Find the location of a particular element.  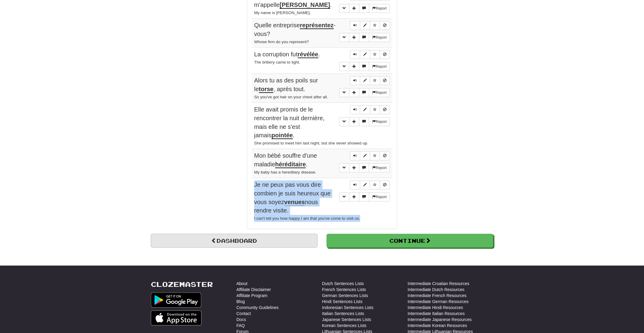

a: Korean Sentences Lists is located at coordinates (344, 326).